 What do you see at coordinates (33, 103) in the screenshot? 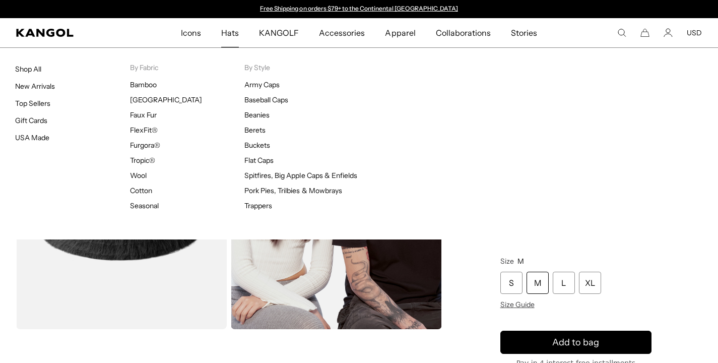
I see `a: Top Sellers` at bounding box center [33, 103].